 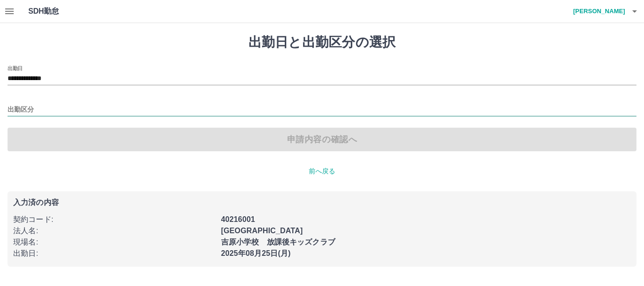 I want to click on label: 出勤日, so click(x=15, y=68).